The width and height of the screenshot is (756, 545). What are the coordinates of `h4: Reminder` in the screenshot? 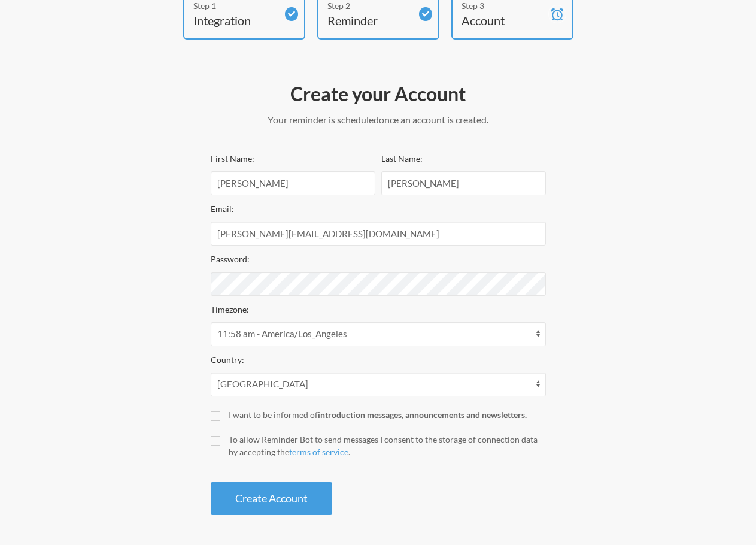 It's located at (369, 20).